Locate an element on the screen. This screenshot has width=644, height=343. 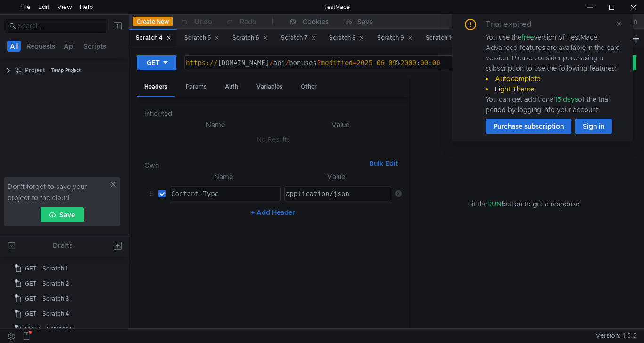
span: Version: 1.3.3 is located at coordinates (616, 335).